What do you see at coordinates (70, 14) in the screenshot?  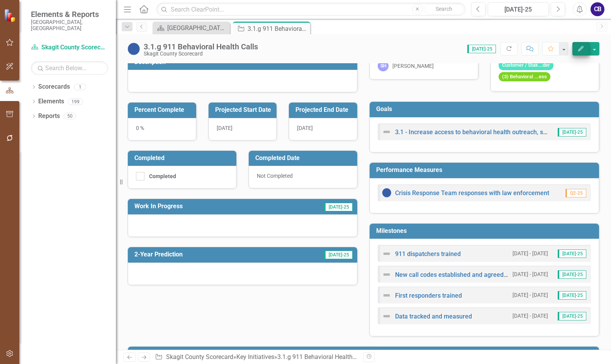 I see `span: Elements & Reports` at bounding box center [70, 14].